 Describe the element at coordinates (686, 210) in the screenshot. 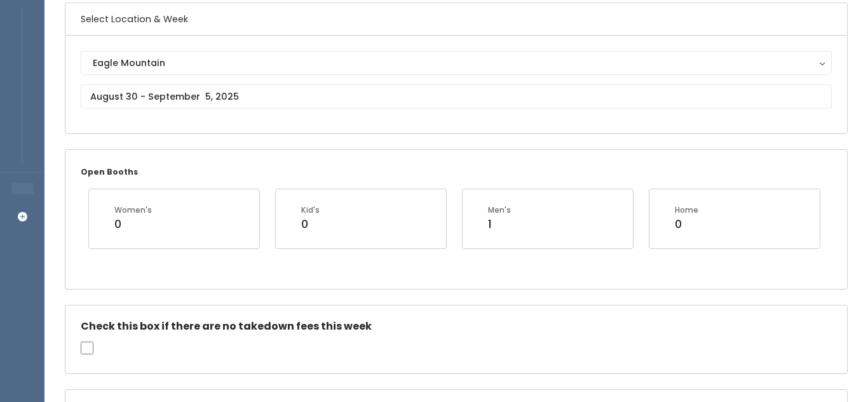

I see `div: Home` at that location.